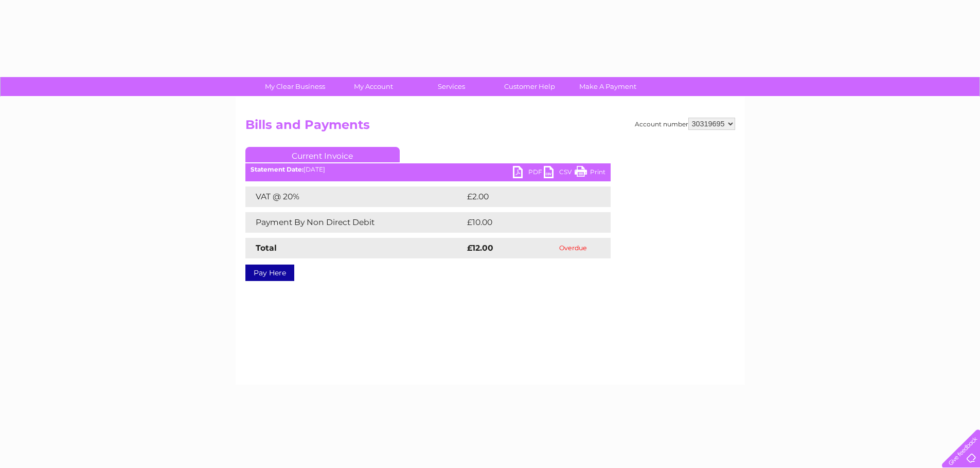  Describe the element at coordinates (528, 173) in the screenshot. I see `a: PDF` at that location.